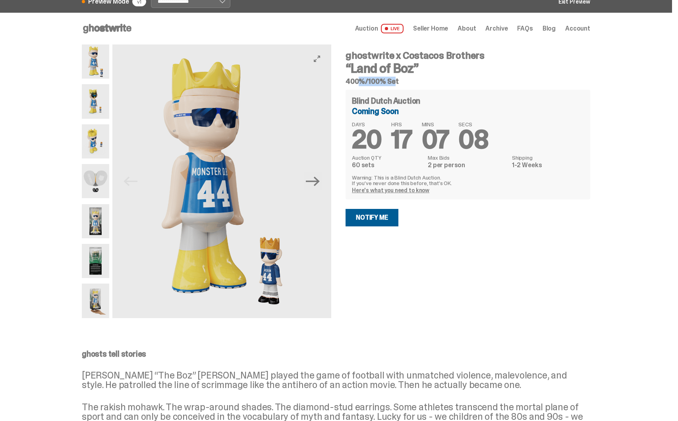  I want to click on a: Seller Home, so click(430, 29).